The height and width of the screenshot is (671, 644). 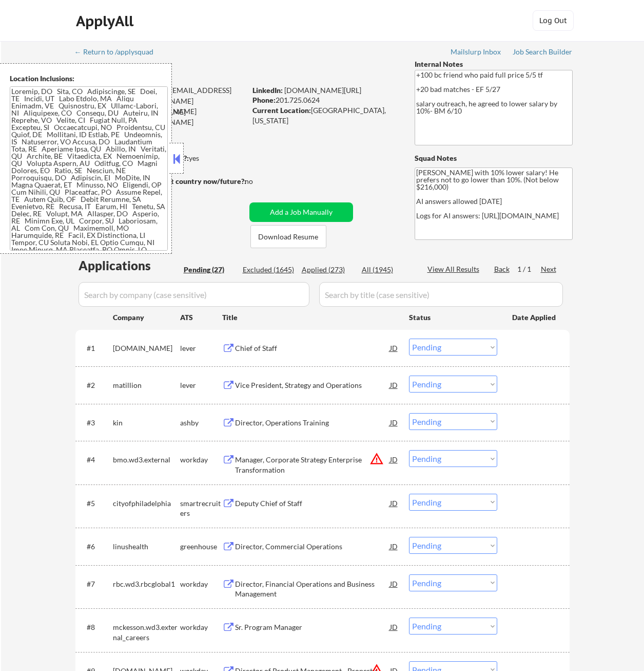 I want to click on div: Applied (273), so click(x=327, y=270).